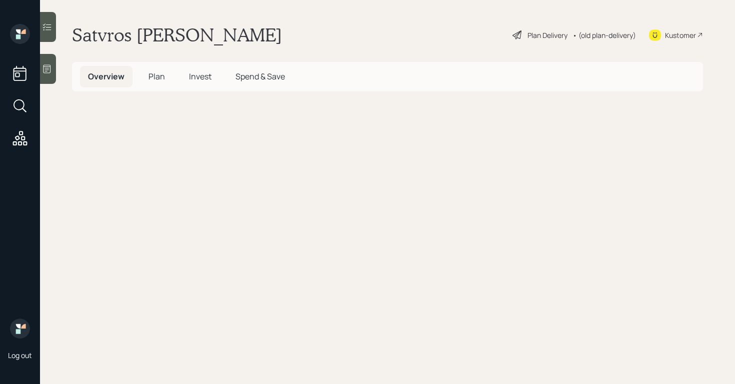 The width and height of the screenshot is (735, 384). What do you see at coordinates (680, 35) in the screenshot?
I see `div: Kustomer` at bounding box center [680, 35].